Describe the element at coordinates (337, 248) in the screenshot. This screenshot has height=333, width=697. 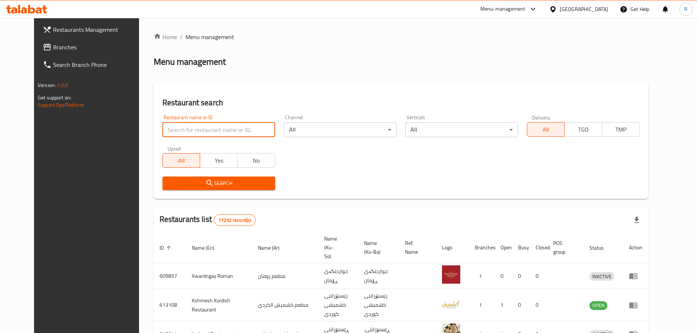
I see `span: Name (Ku-So)` at that location.